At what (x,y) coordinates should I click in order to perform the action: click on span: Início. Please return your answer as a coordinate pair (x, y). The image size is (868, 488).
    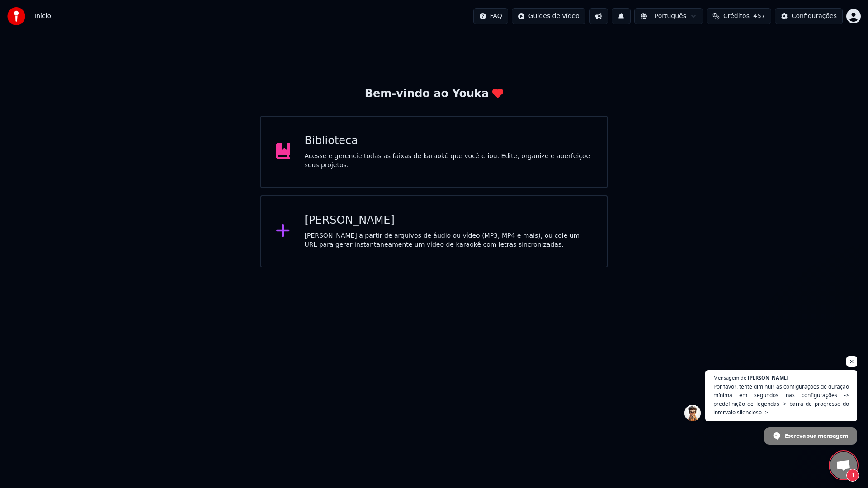
    Looking at the image, I should click on (42, 16).